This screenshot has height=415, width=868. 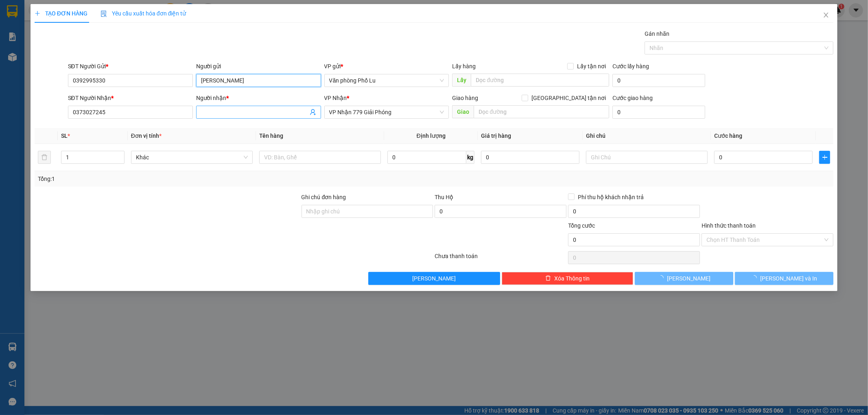 What do you see at coordinates (335, 98) in the screenshot?
I see `span: VP Nhận` at bounding box center [335, 98].